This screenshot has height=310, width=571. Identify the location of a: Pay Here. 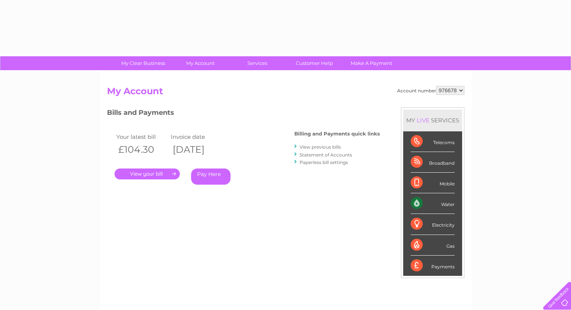
(210, 176).